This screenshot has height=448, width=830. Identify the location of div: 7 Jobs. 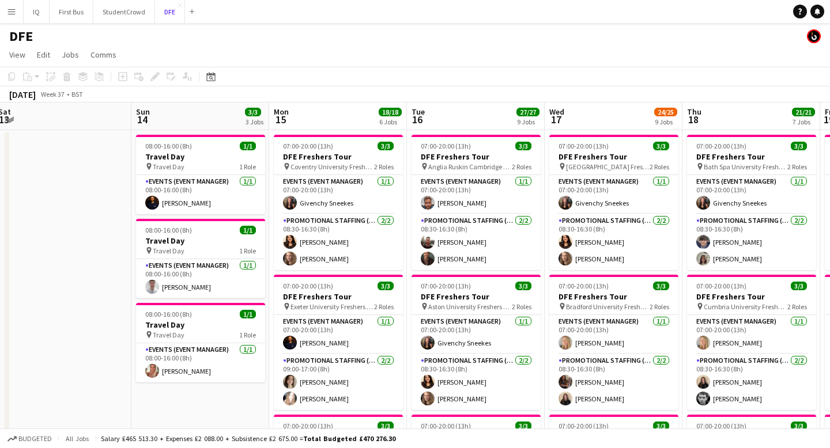
(803, 122).